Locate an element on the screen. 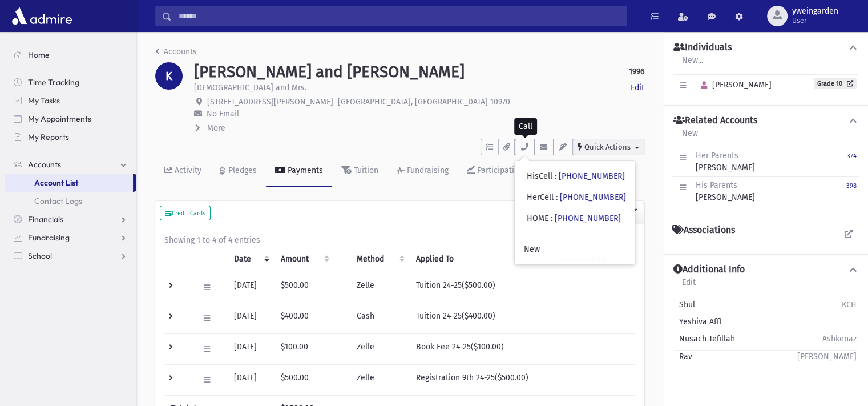  span: Fundraising is located at coordinates (48, 237).